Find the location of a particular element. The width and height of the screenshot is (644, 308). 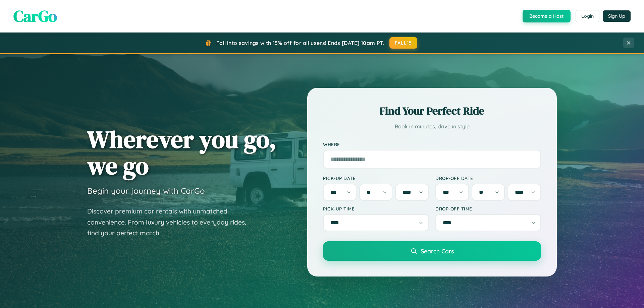

label: Pick-up Date is located at coordinates (376, 178).